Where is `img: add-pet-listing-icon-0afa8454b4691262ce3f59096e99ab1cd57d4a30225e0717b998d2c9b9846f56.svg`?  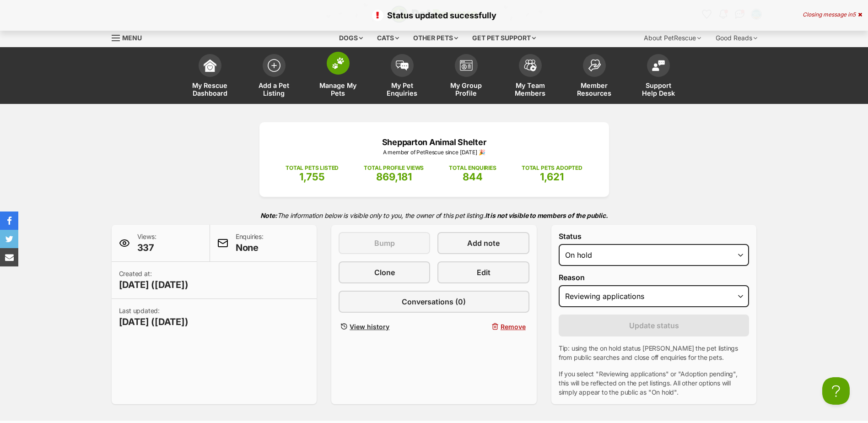
img: add-pet-listing-icon-0afa8454b4691262ce3f59096e99ab1cd57d4a30225e0717b998d2c9b9846f56.svg is located at coordinates (274, 65).